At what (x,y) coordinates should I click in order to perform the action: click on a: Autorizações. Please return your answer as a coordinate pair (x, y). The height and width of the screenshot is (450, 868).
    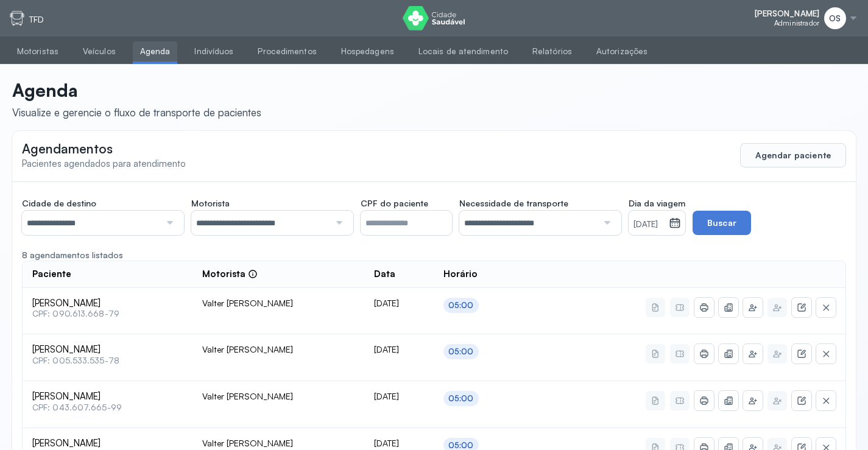
    Looking at the image, I should click on (622, 51).